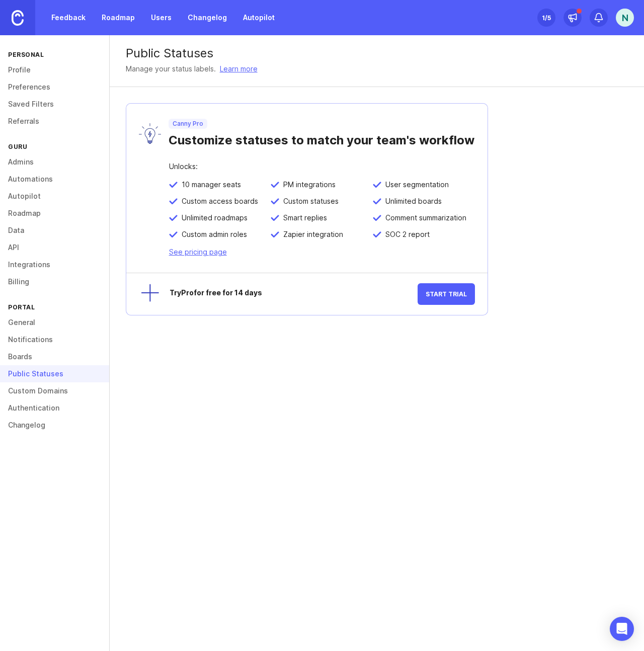  I want to click on img: lyW0TRAiArAAAAAASUVORK5CYII=, so click(150, 133).